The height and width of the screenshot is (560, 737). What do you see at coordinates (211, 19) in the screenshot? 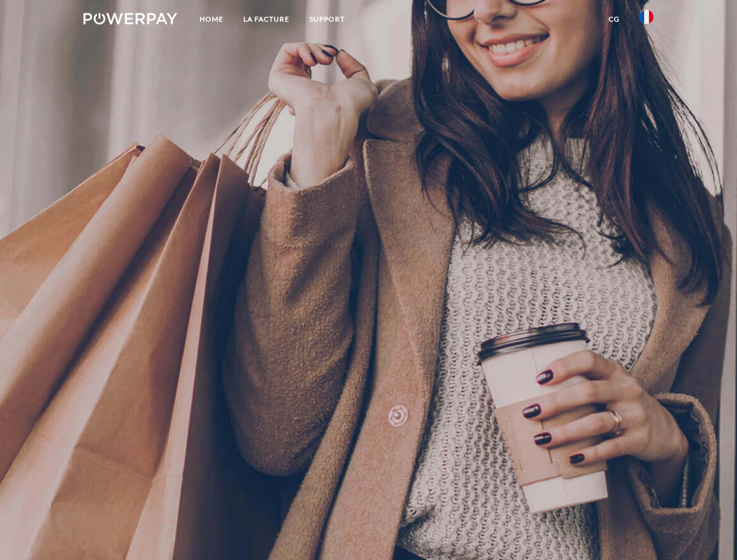
I see `a: Home` at bounding box center [211, 19].